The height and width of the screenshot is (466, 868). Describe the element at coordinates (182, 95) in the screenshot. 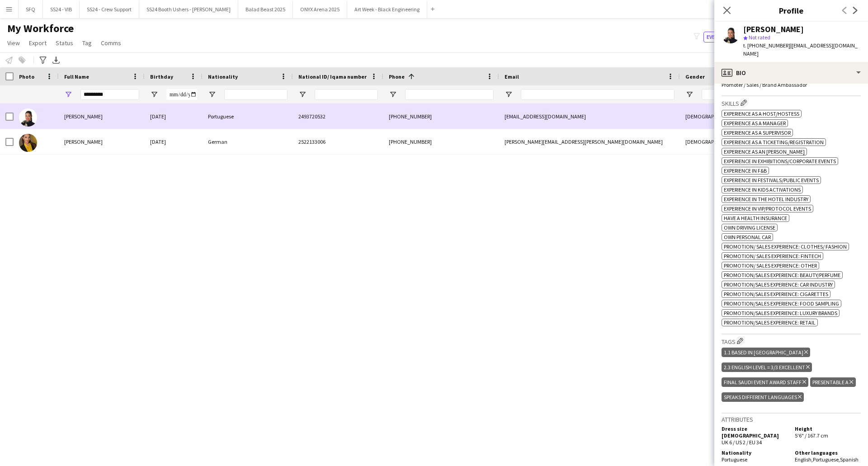

I see `input: Birthday Filter Input` at that location.